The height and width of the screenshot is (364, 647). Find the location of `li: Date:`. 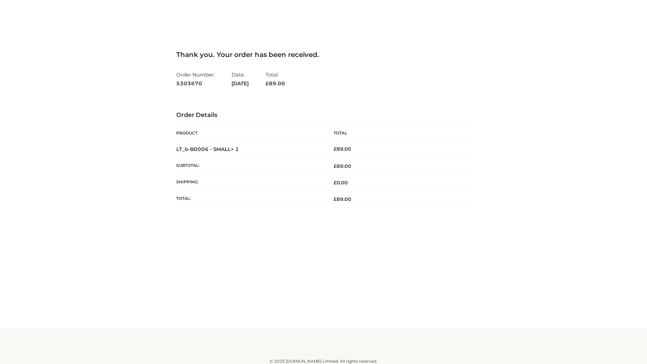

li: Date: is located at coordinates (240, 79).